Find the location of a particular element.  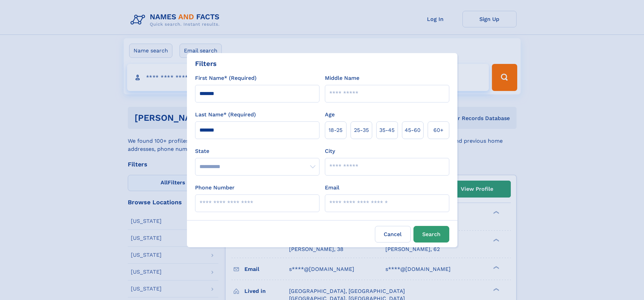

label: Phone Number is located at coordinates (215, 188).